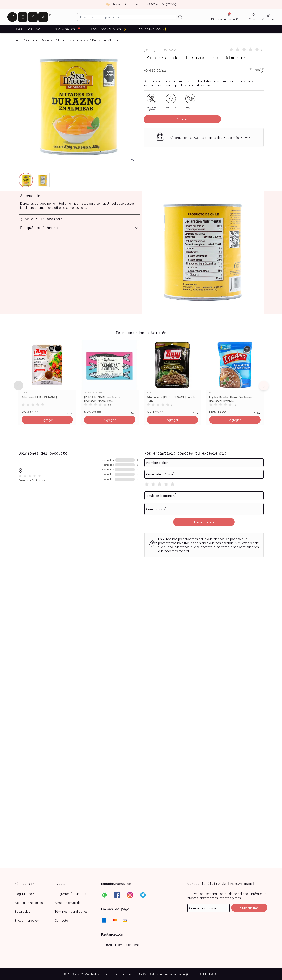 This screenshot has height=980, width=282. I want to click on img: certificate_48a53943-26ef-4015-b3aa-8f4c5fdc4728=fwebp-q70-w96, so click(171, 99).